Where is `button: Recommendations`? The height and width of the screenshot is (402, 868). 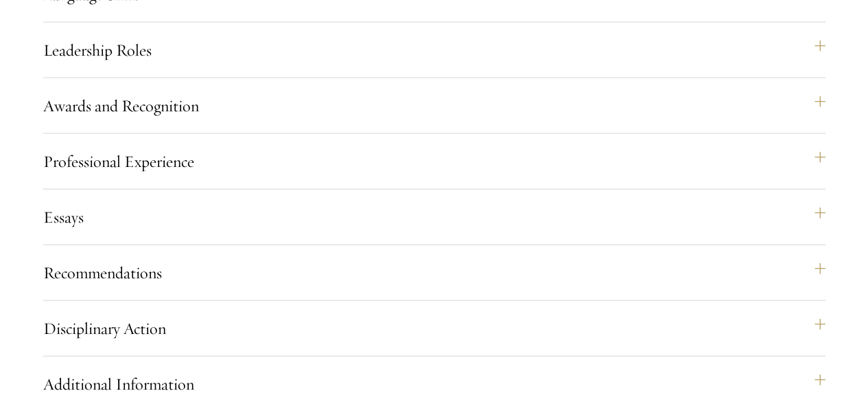
button: Recommendations is located at coordinates (434, 273).